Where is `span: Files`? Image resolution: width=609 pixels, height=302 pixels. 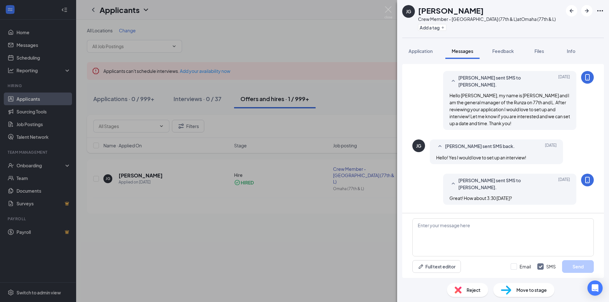 span: Files is located at coordinates (539, 51).